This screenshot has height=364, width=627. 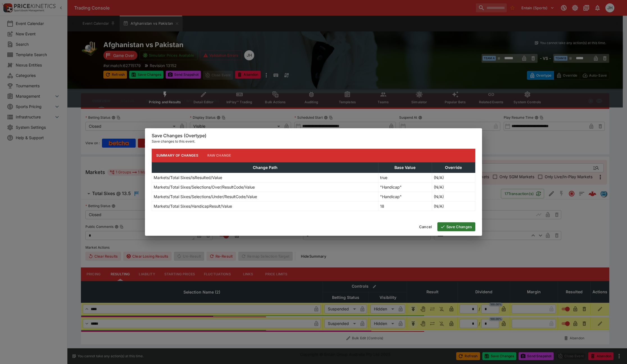 What do you see at coordinates (405, 167) in the screenshot?
I see `th: Base Value` at bounding box center [405, 167].